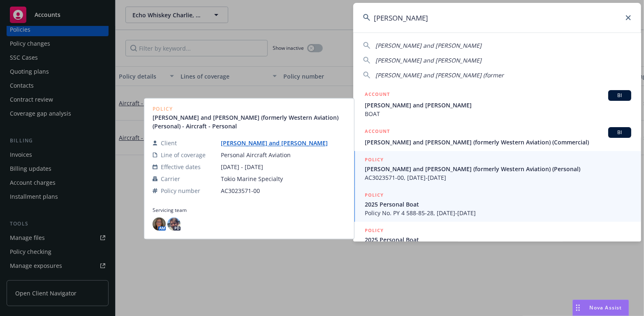 The height and width of the screenshot is (316, 644). What do you see at coordinates (497, 17) in the screenshot?
I see `input: Search...` at bounding box center [497, 17].